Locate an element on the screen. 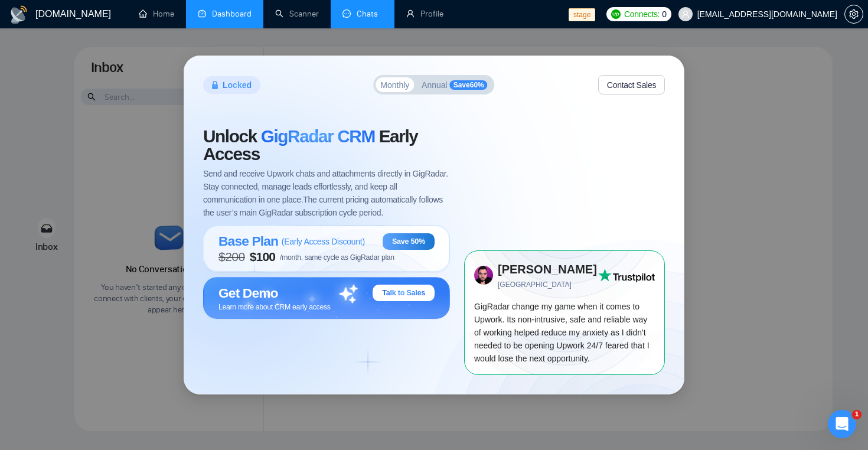 The width and height of the screenshot is (868, 450). span: stage is located at coordinates (582, 15).